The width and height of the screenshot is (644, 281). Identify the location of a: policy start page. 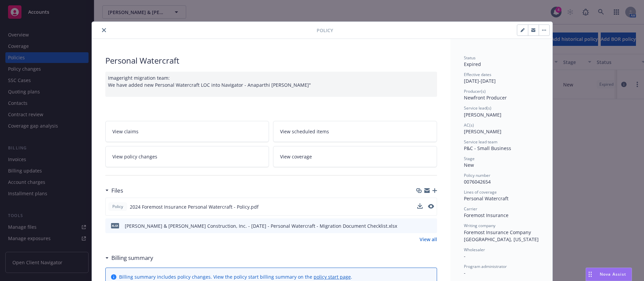
(332, 277).